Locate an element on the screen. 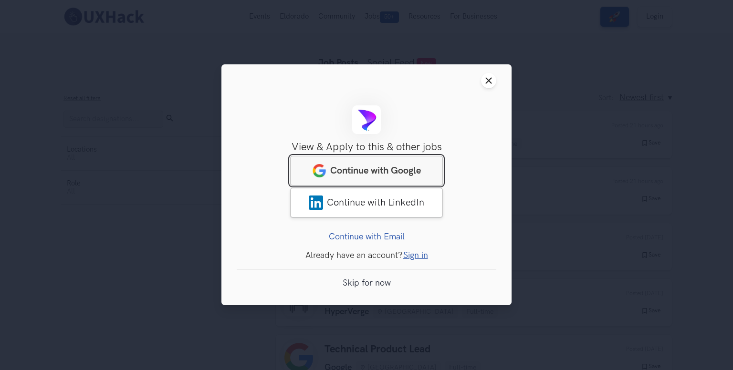 The width and height of the screenshot is (733, 370). span: Already have an account? is located at coordinates (353, 256).